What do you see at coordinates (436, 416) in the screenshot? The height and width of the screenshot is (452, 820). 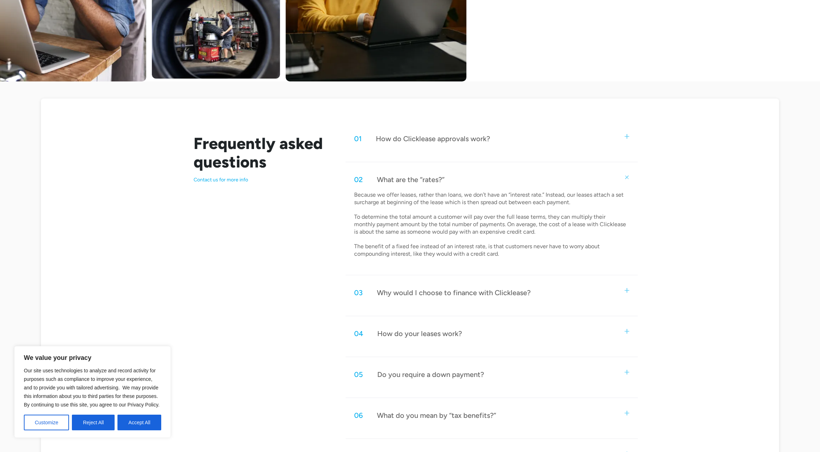 I see `div: What do you mean by “tax benefits?”` at bounding box center [436, 416].